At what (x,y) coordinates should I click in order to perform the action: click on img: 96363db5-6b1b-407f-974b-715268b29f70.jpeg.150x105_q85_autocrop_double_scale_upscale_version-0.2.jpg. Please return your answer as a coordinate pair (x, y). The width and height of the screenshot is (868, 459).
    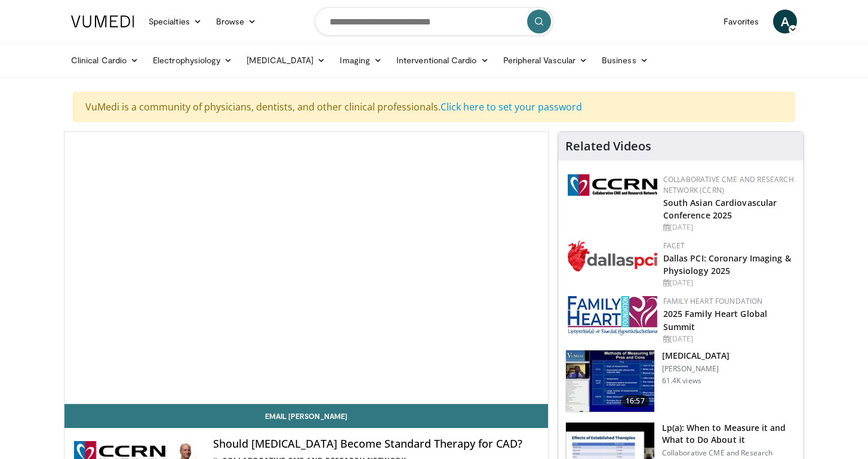
    Looking at the image, I should click on (612, 316).